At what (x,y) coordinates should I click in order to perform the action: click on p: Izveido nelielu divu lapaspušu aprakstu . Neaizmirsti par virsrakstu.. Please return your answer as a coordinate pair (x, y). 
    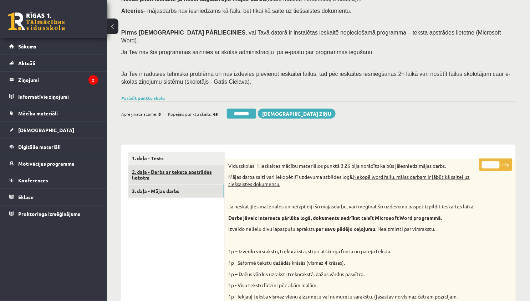
    Looking at the image, I should click on (352, 229).